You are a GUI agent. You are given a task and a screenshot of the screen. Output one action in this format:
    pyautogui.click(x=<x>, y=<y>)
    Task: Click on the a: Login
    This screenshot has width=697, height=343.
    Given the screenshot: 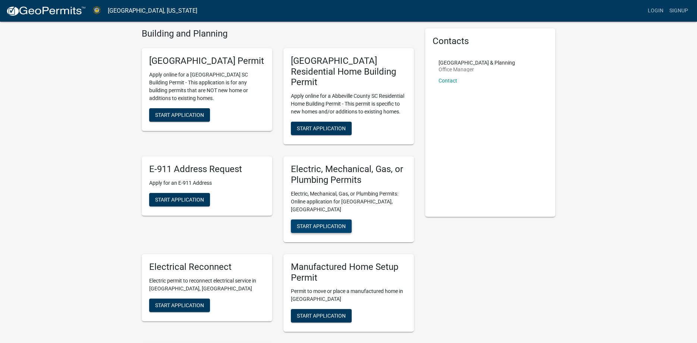 What is the action you would take?
    pyautogui.click(x=655, y=11)
    